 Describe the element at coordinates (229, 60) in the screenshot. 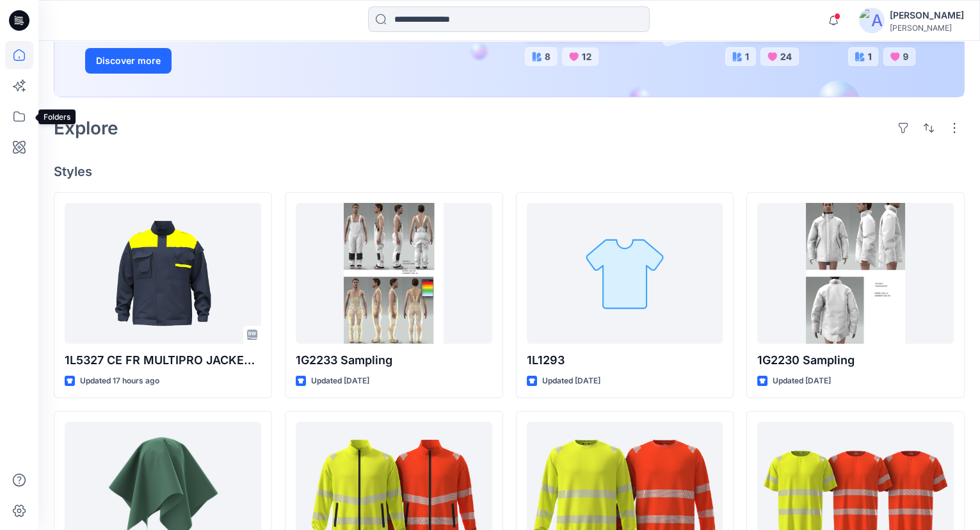

I see `a: Discover more` at that location.